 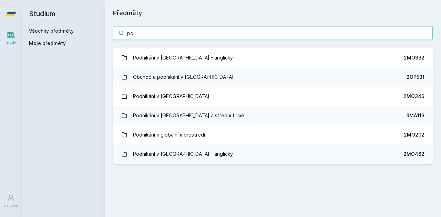 What do you see at coordinates (11, 42) in the screenshot?
I see `div: Study` at bounding box center [11, 42].